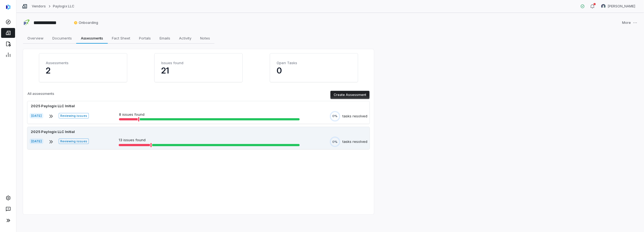 The width and height of the screenshot is (644, 232). What do you see at coordinates (205, 38) in the screenshot?
I see `span: Notes` at bounding box center [205, 38].